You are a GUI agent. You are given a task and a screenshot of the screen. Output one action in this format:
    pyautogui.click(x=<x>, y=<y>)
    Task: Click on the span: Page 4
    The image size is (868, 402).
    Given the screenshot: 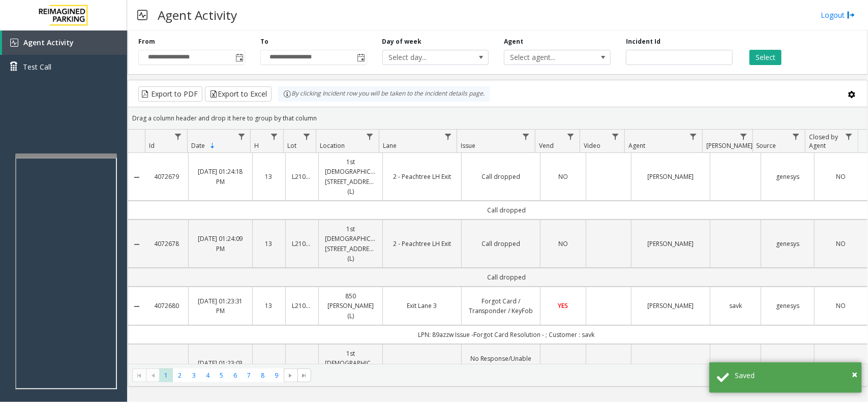 What is the action you would take?
    pyautogui.click(x=207, y=375)
    